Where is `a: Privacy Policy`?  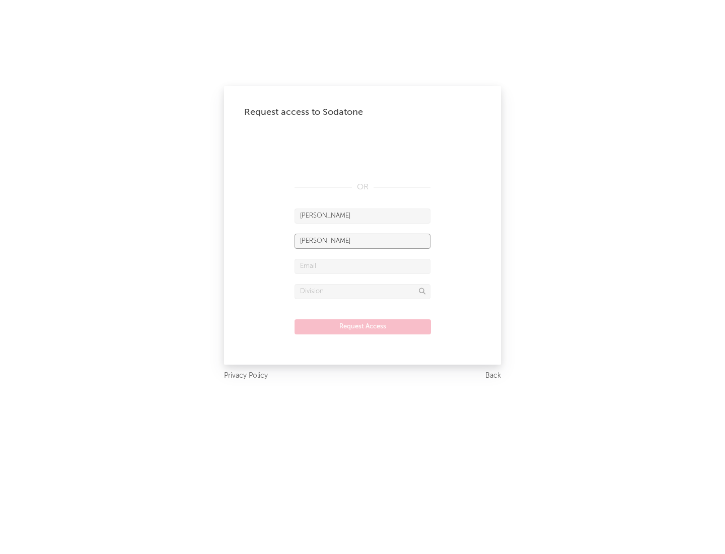
a: Privacy Policy is located at coordinates (246, 375).